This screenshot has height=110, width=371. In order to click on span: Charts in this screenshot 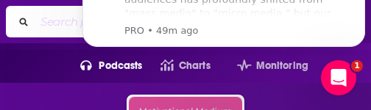, I will do `click(194, 66)`.